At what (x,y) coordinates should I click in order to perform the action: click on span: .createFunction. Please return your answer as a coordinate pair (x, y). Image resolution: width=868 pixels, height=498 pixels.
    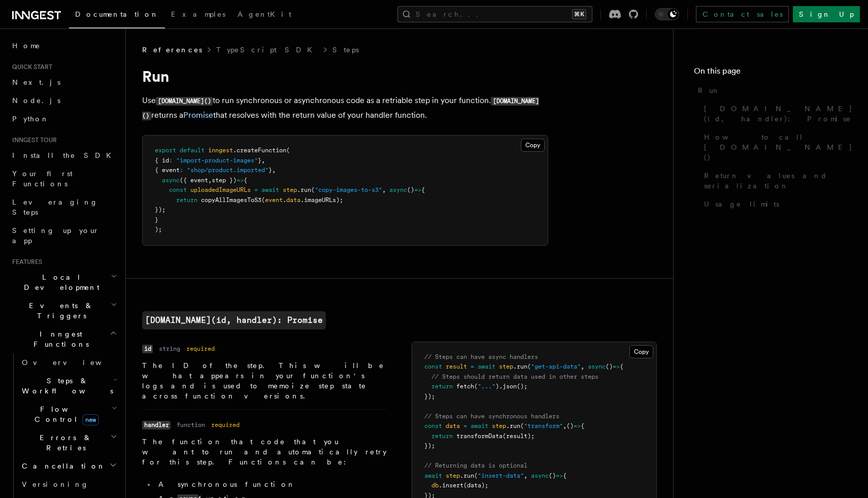
    Looking at the image, I should click on (259, 150).